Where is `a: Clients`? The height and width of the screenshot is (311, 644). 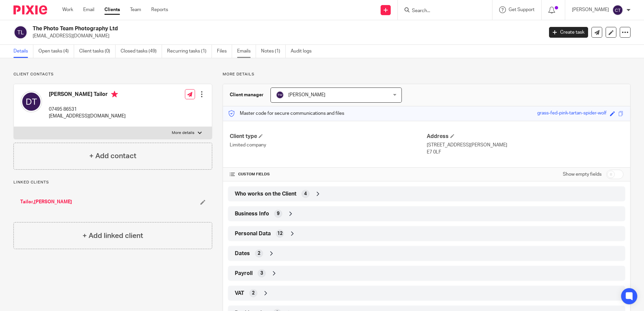
a: Clients is located at coordinates (112, 10).